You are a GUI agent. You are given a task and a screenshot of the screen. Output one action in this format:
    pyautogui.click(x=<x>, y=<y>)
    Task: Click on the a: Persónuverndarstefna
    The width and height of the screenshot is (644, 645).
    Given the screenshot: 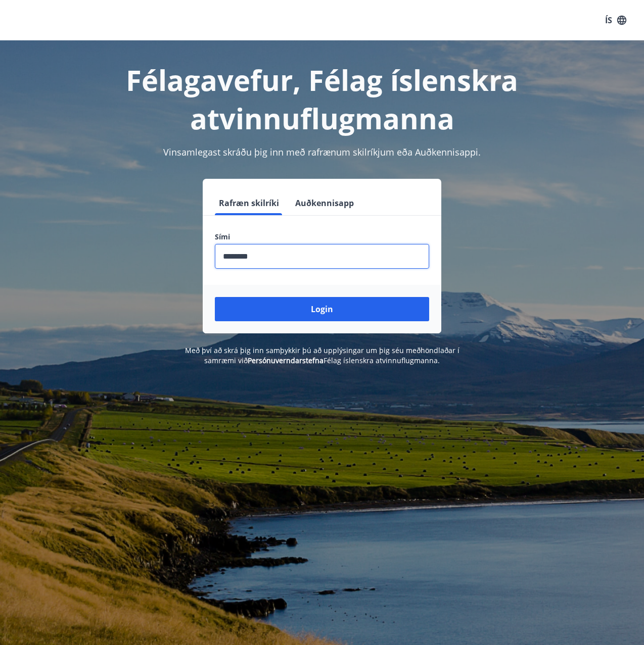 What is the action you would take?
    pyautogui.click(x=285, y=360)
    